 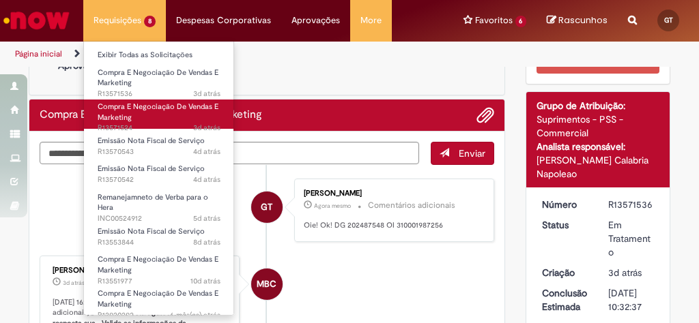 What do you see at coordinates (159, 128) in the screenshot?
I see `span: R13571524` at bounding box center [159, 128].